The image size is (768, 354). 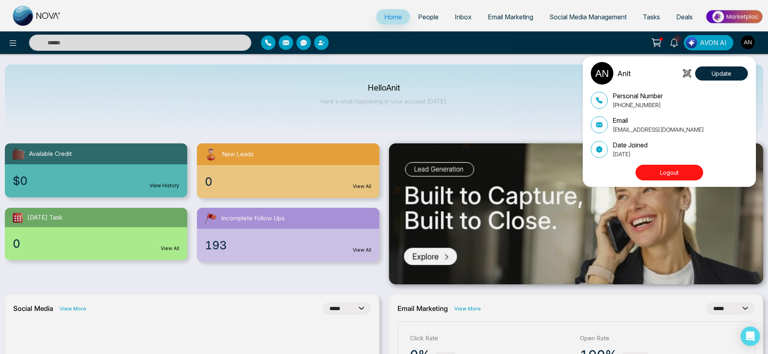 I want to click on p: Email, so click(x=658, y=120).